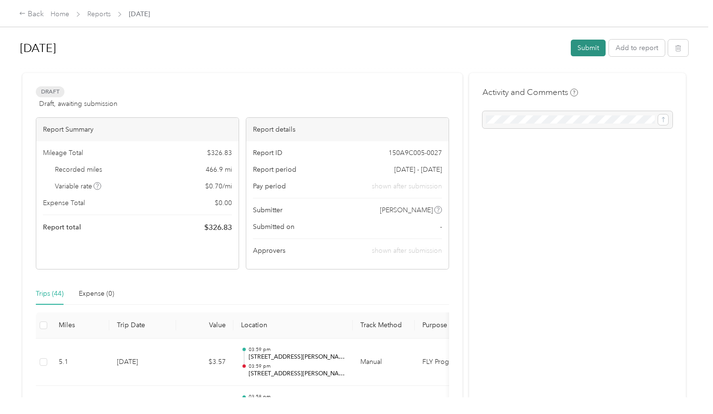 This screenshot has width=713, height=414. Describe the element at coordinates (99, 14) in the screenshot. I see `a: Reports` at that location.